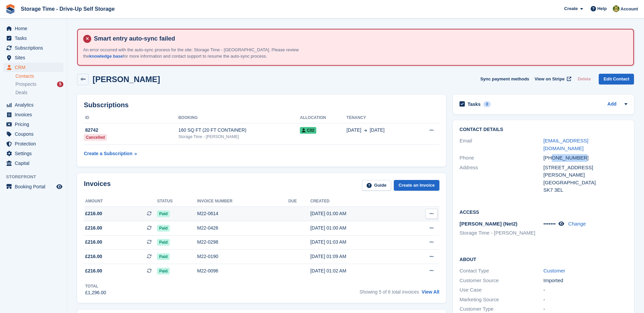  Describe the element at coordinates (543, 259) in the screenshot. I see `h2: About` at that location.